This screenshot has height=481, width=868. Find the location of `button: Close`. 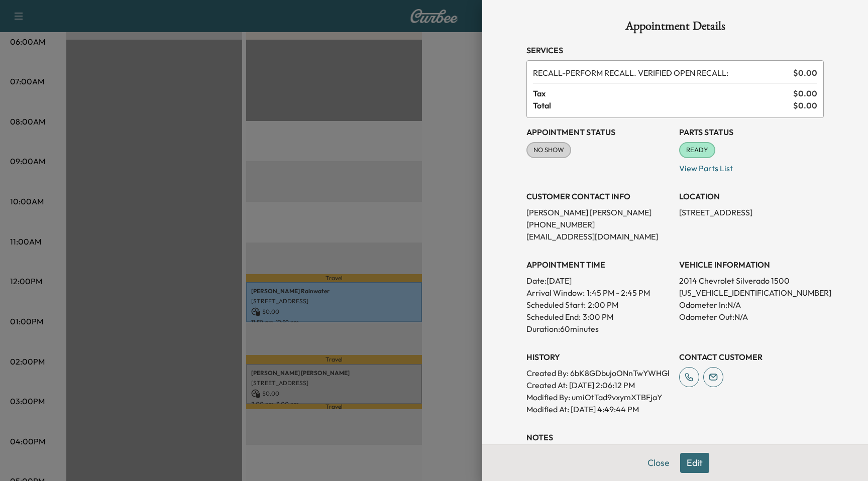

button: Close is located at coordinates (659, 463).